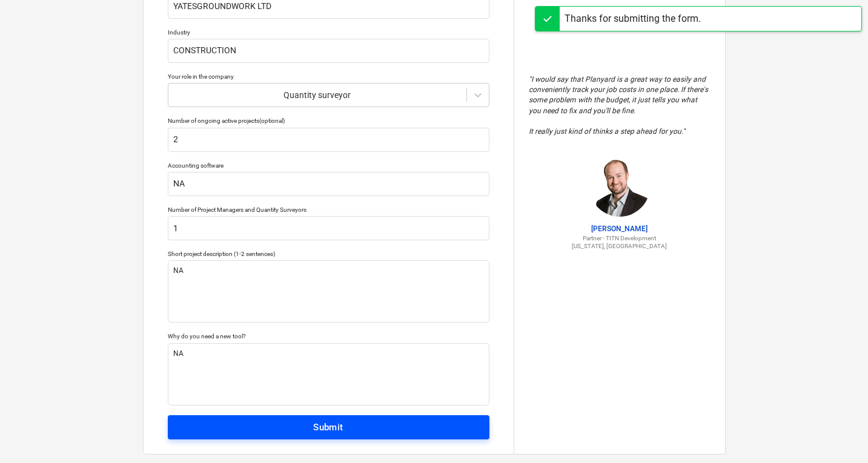  Describe the element at coordinates (328, 76) in the screenshot. I see `div: Your role in the company` at that location.